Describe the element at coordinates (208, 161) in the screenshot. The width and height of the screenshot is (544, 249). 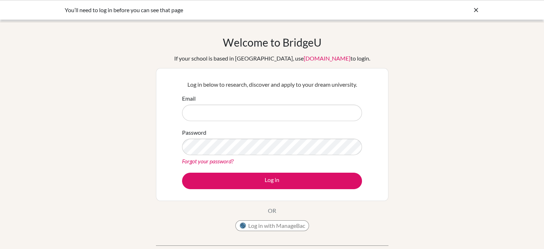
I see `a: Forgot your password?` at that location.